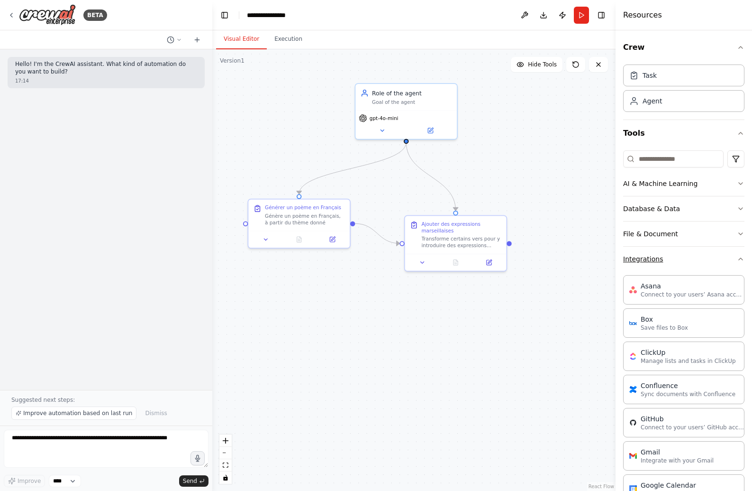 The height and width of the screenshot is (491, 752). What do you see at coordinates (633, 290) in the screenshot?
I see `img: Asana` at bounding box center [633, 290].